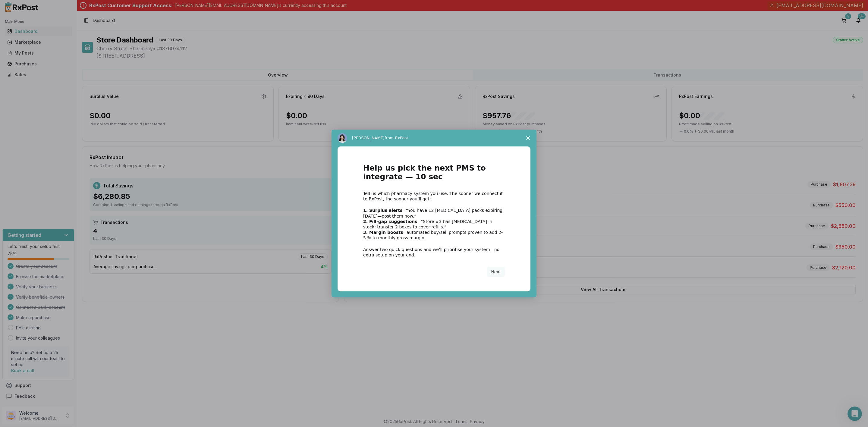  What do you see at coordinates (434, 252) in the screenshot?
I see `div: Answer two quick questions and we’ll prioritise your system—no extra setup on your end.` at bounding box center [434, 252].